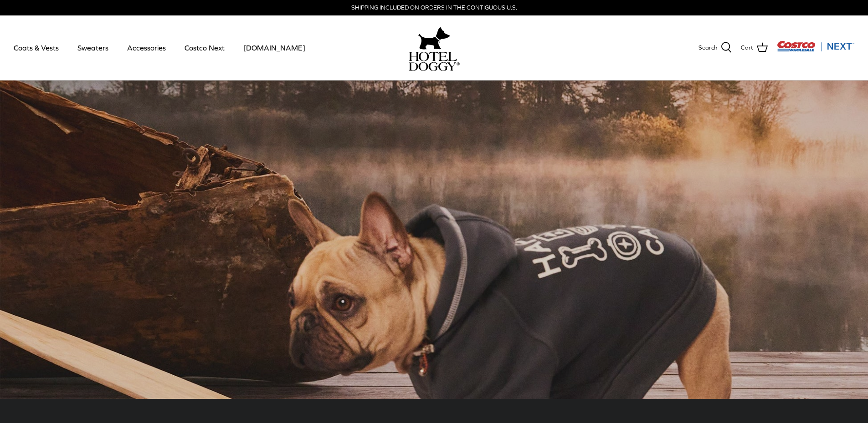  What do you see at coordinates (204, 48) in the screenshot?
I see `a: Costco Next` at bounding box center [204, 48].